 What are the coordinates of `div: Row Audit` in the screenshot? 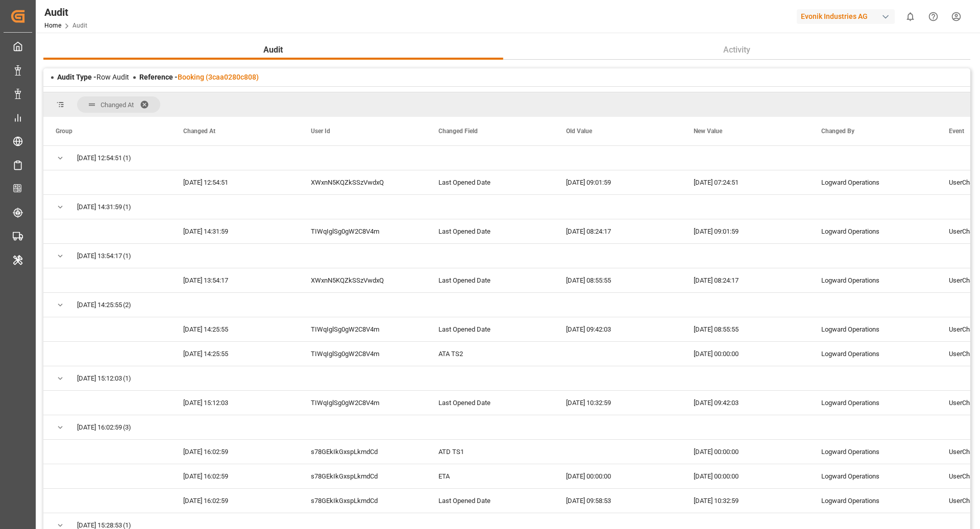 It's located at (93, 77).